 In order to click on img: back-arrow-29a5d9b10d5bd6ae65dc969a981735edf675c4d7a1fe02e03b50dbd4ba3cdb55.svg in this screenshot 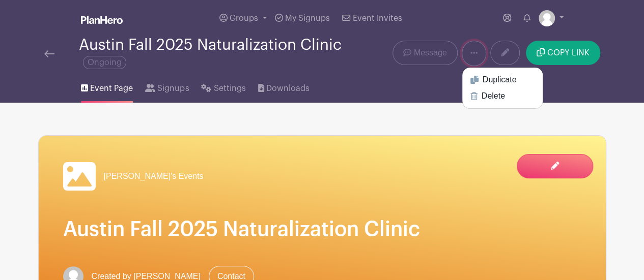, I will do `click(49, 54)`.